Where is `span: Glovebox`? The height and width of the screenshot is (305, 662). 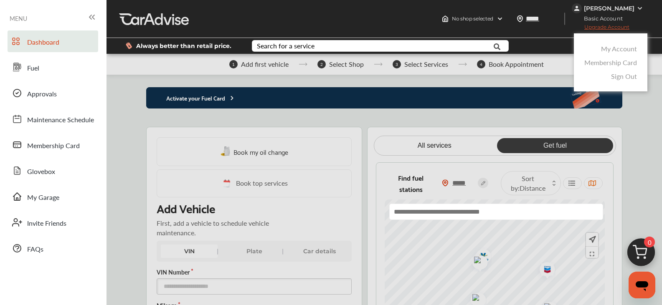 span: Glovebox is located at coordinates (41, 172).